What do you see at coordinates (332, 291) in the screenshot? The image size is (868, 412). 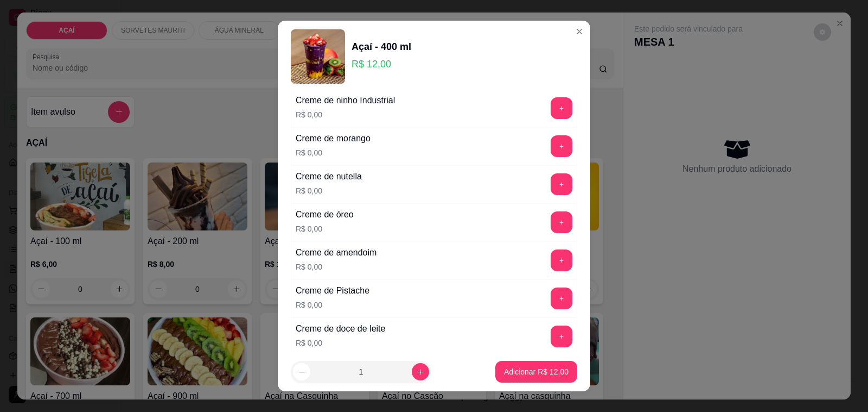 I see `div: Creme de Pistache` at bounding box center [332, 291].